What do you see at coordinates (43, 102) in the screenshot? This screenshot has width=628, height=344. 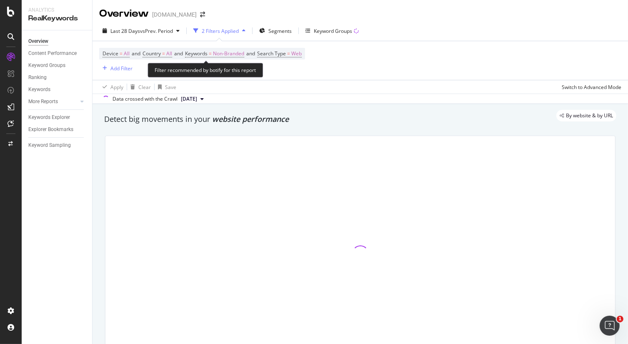 I see `div: More Reports` at bounding box center [43, 102].